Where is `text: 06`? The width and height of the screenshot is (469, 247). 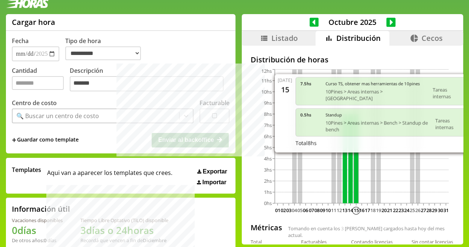
text: 06 is located at coordinates (305, 210).